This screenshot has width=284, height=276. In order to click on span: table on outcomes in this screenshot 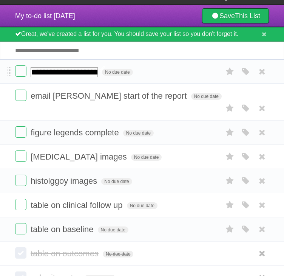, I will do `click(65, 253)`.